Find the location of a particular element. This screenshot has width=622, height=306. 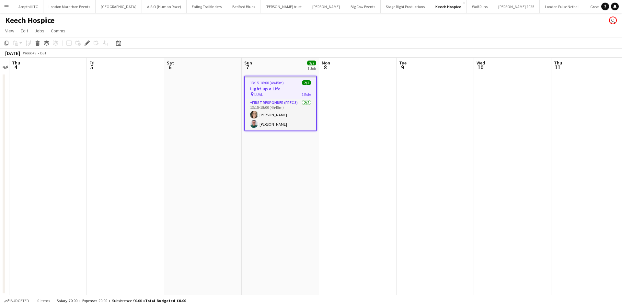

span: 8 is located at coordinates (325, 67).